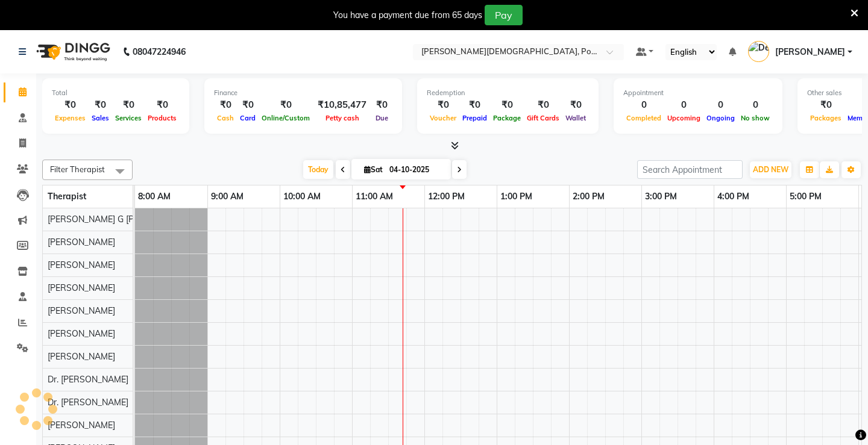  Describe the element at coordinates (408, 15) in the screenshot. I see `div: You have a payment due from 65 days` at that location.